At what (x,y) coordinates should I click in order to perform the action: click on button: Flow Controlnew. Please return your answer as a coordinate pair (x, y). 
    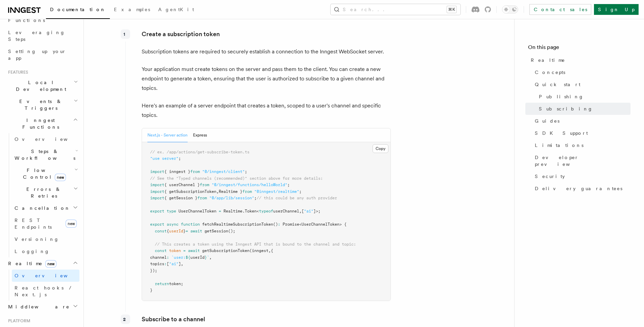
    Looking at the image, I should click on (46, 174).